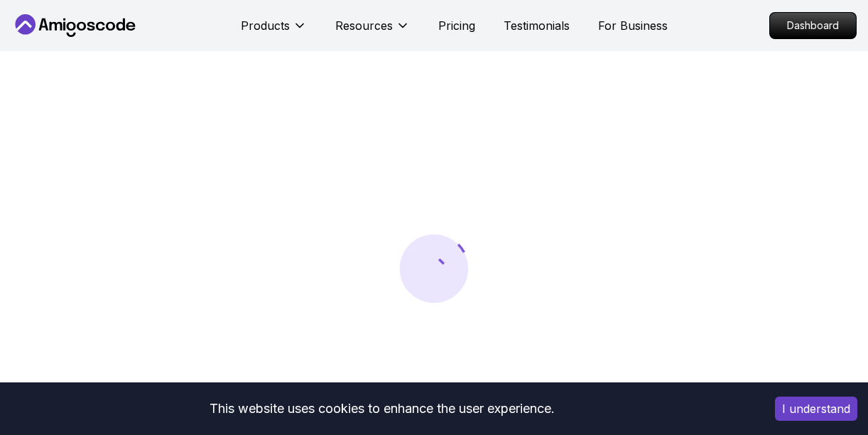  Describe the element at coordinates (813, 25) in the screenshot. I see `p: Dashboard` at that location.